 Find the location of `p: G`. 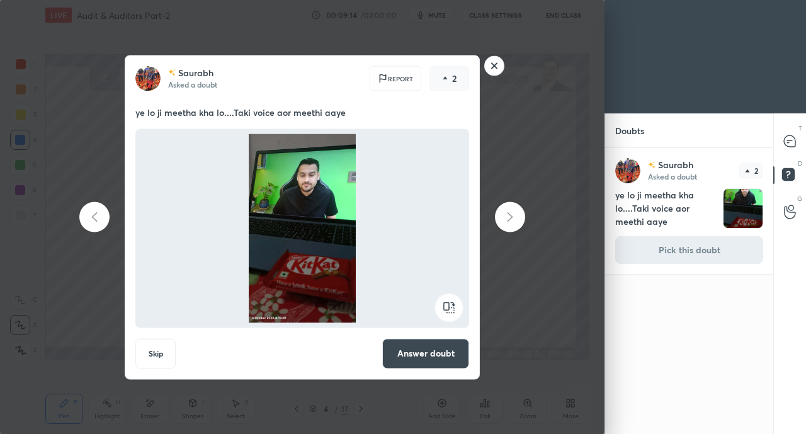

p: G is located at coordinates (800, 198).